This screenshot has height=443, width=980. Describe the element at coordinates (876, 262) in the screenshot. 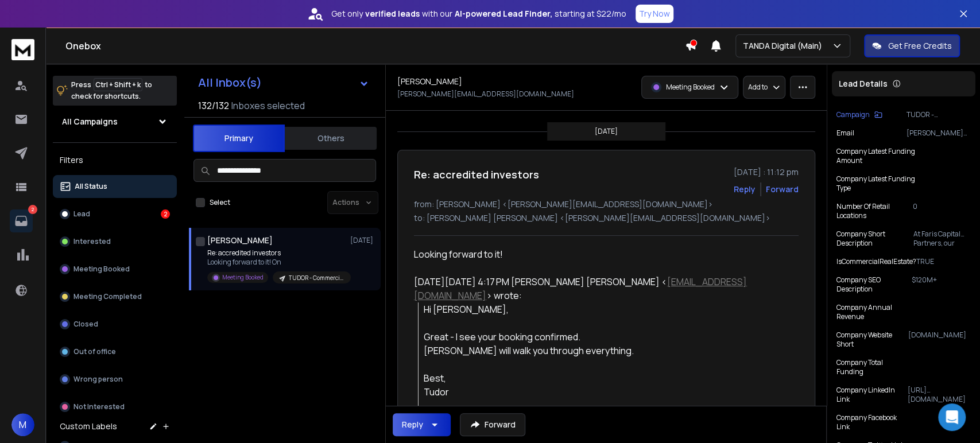

I see `p: isCommercialRealEstate?` at that location.